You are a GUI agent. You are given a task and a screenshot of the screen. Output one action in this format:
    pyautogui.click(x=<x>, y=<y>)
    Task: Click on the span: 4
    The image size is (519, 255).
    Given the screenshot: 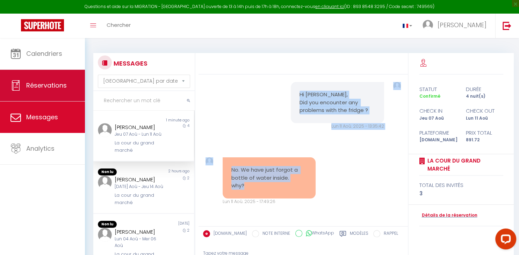 What is the action you would take?
    pyautogui.click(x=188, y=126)
    